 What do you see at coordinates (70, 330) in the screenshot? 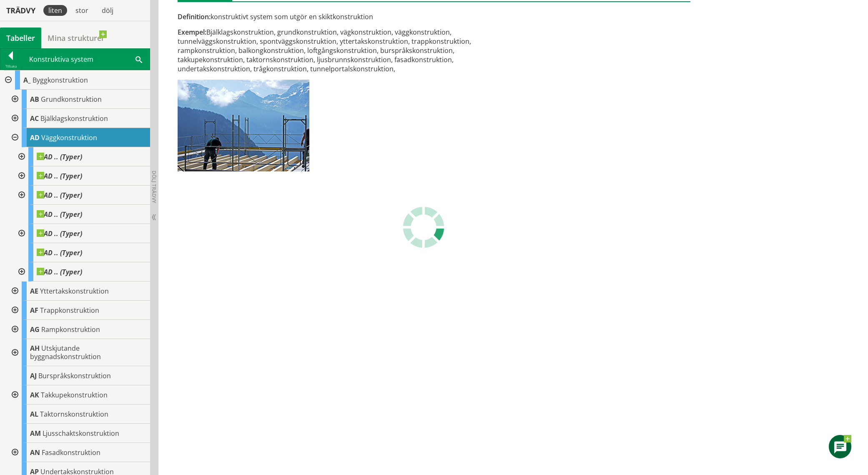
I see `span: Rampkonstruktion` at bounding box center [70, 330].